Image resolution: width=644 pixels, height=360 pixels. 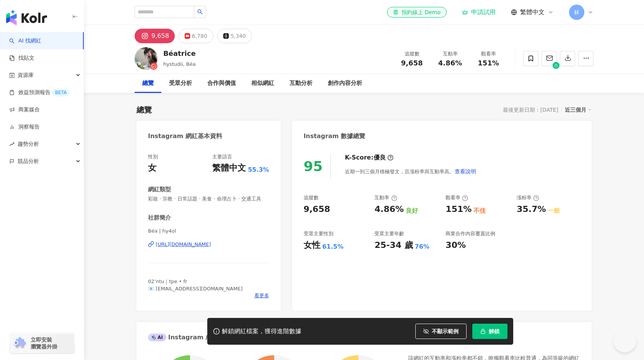 What do you see at coordinates (263, 83) in the screenshot?
I see `div: 相似網紅` at bounding box center [263, 83].